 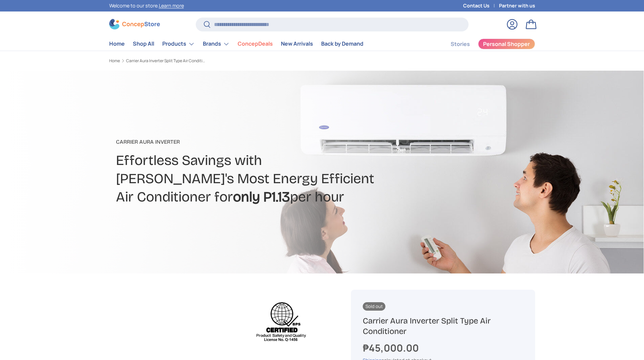 I want to click on a: ConcepStore, so click(x=135, y=24).